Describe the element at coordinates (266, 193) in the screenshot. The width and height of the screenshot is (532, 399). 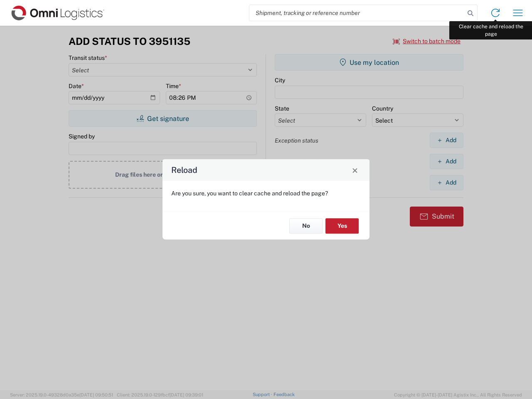
I see `p: Are you sure, you want to clear cache and reload the page?` at that location.